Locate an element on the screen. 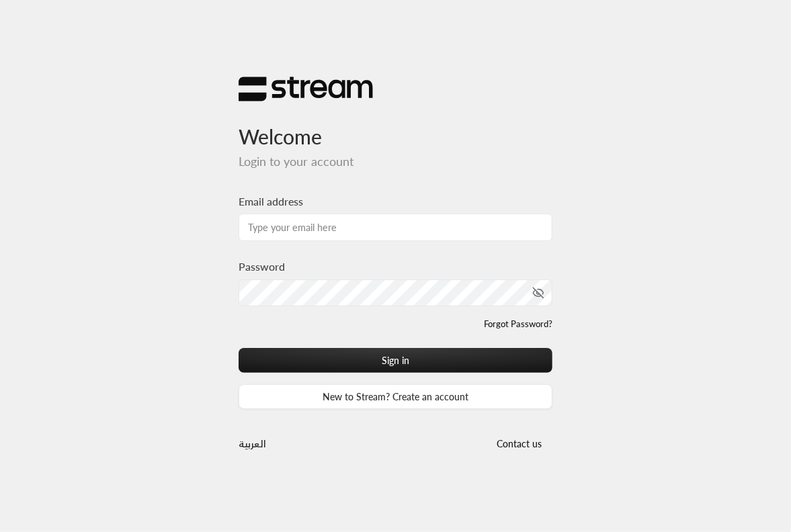 This screenshot has height=532, width=791. label: Password is located at coordinates (261, 267).